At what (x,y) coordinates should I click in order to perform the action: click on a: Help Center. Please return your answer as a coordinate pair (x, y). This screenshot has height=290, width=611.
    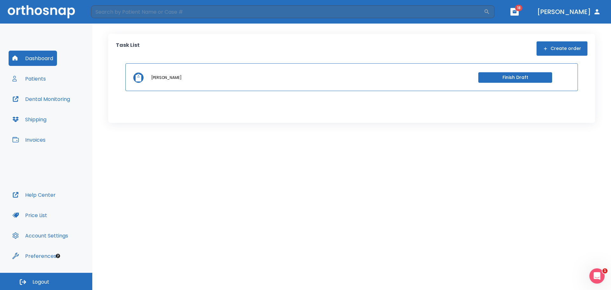
    Looking at the image, I should click on (34, 195).